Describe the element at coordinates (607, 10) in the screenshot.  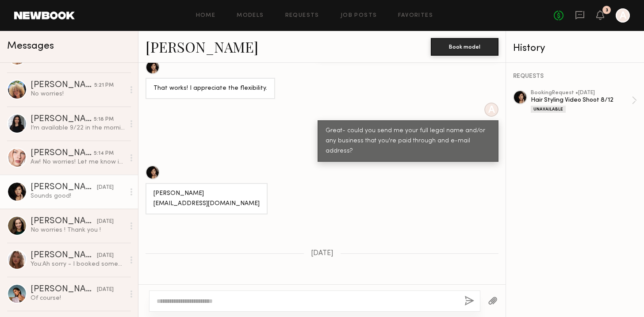
I see `div: 3` at that location.